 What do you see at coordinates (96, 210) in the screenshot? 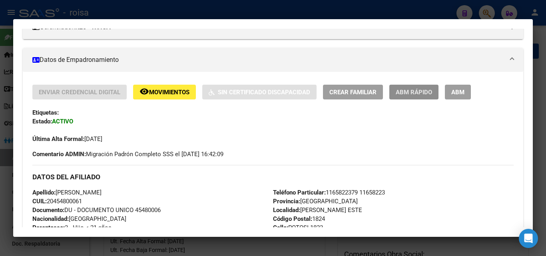
I see `span: DU - DOCUMENTO UNICO 45480006` at bounding box center [96, 210].